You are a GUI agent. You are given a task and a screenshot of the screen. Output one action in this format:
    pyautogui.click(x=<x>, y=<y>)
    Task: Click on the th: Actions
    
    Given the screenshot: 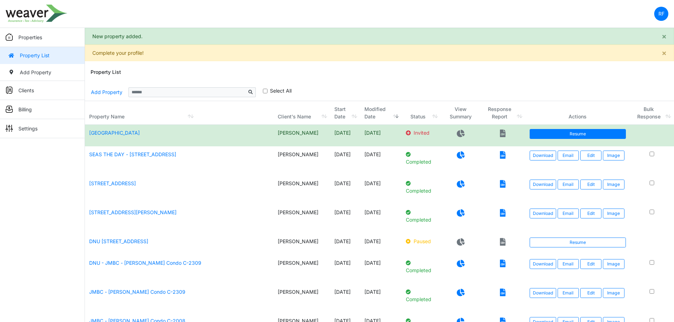 What is the action you would take?
    pyautogui.click(x=578, y=113)
    